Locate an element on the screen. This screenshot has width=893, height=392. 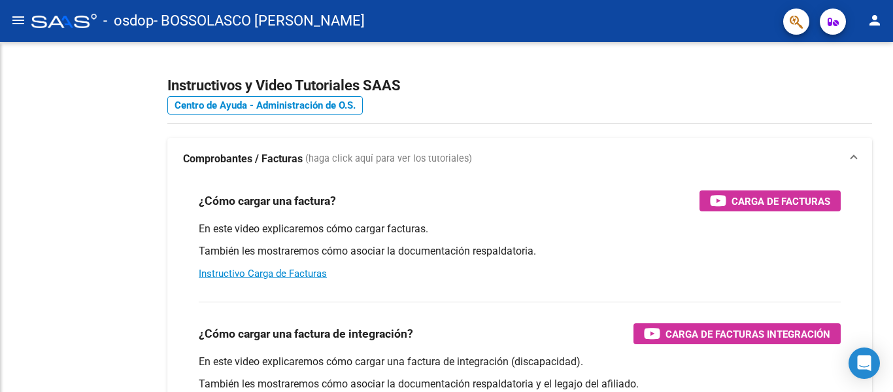
mat-expansion-panel-header: Comprobantes / Facturas (haga click aquí para ver los tutoriales) is located at coordinates (520, 159).